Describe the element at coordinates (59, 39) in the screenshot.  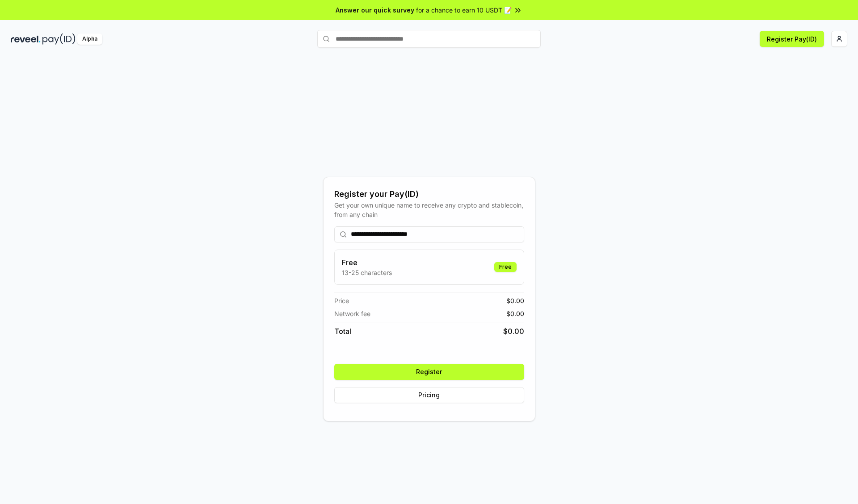
I see `img: pay_id` at that location.